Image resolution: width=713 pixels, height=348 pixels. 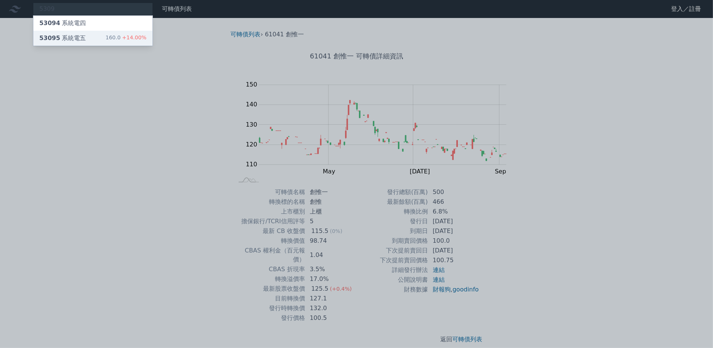 What do you see at coordinates (126, 38) in the screenshot?
I see `div: 160.0` at bounding box center [126, 38].